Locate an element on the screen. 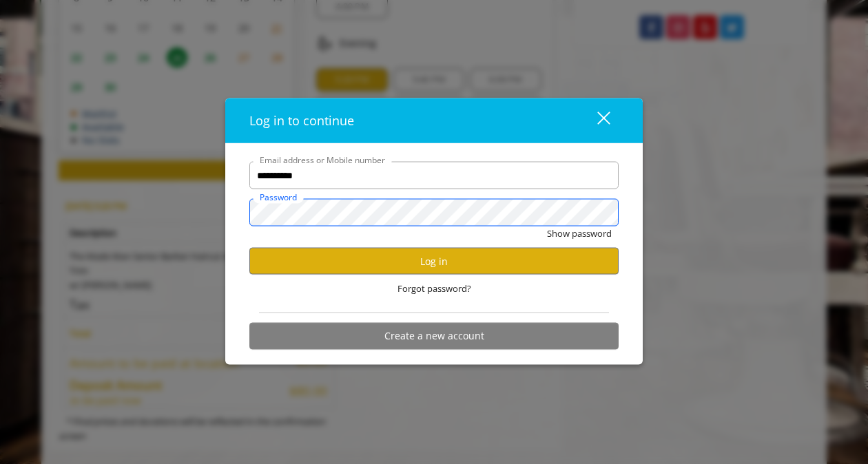 This screenshot has width=868, height=464. button: Create a new account is located at coordinates (434, 336).